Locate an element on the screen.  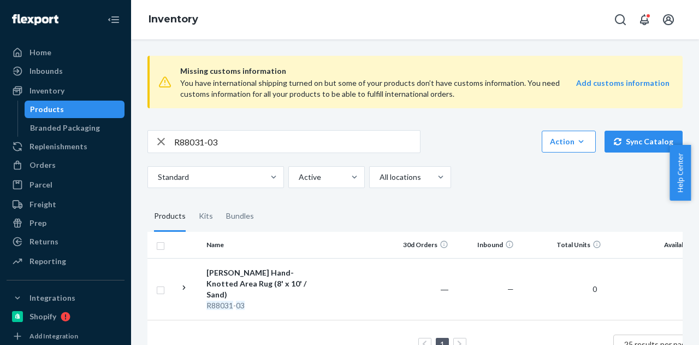
div: Parcel is located at coordinates (41, 185).